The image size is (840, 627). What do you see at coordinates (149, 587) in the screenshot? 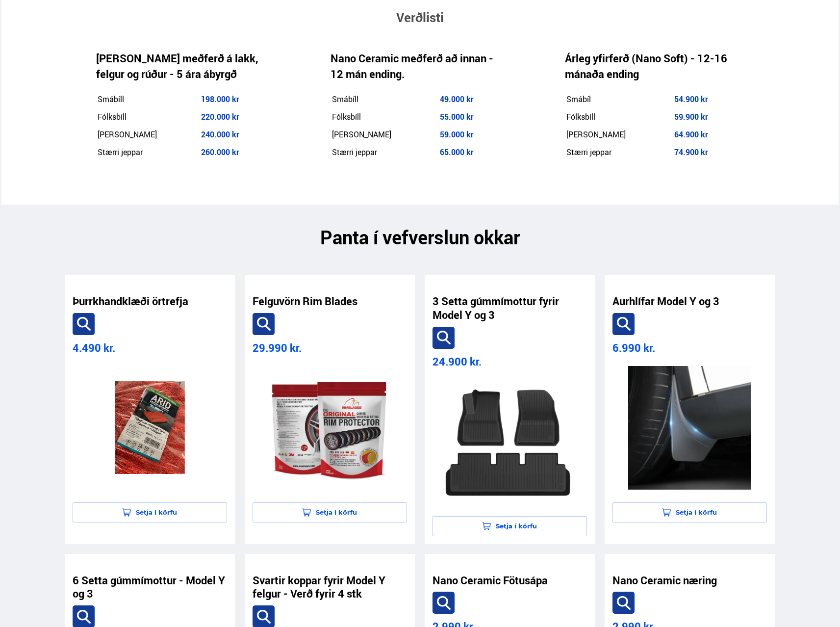
I see `h3: 6 Setta gúmmímottur - Model Y og 3` at bounding box center [149, 587].